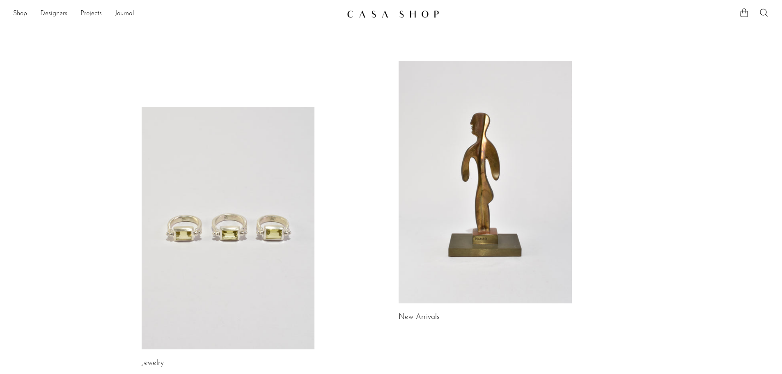 The width and height of the screenshot is (782, 374). What do you see at coordinates (153, 363) in the screenshot?
I see `a: Jewelry` at bounding box center [153, 363].